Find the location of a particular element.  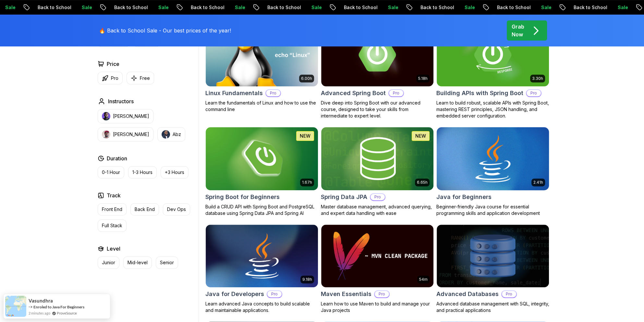

p: Free is located at coordinates (145, 78).